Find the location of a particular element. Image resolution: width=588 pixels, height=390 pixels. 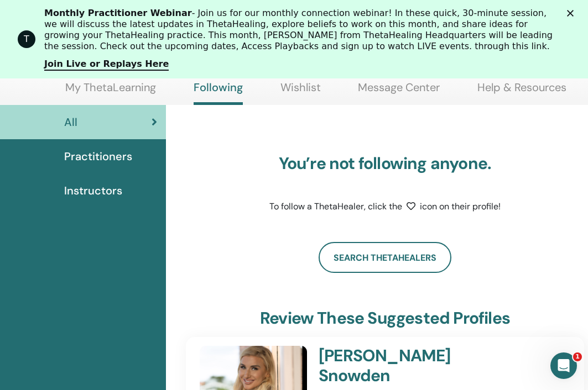

p: To follow a ThetaHealer, click the icon on their profile! is located at coordinates (385, 207).